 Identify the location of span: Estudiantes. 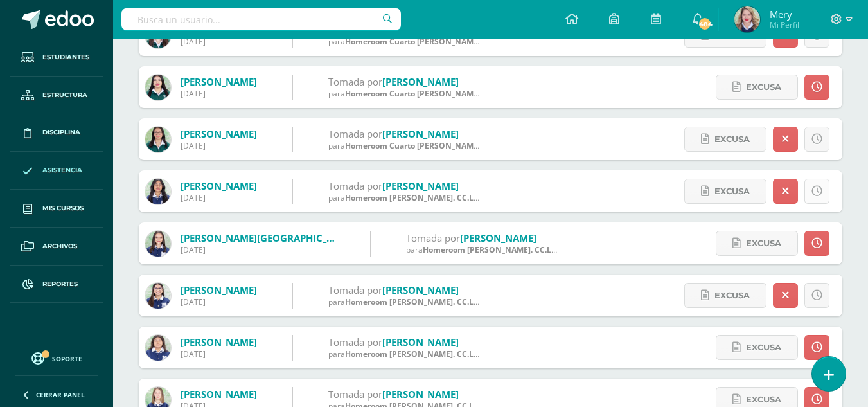
(66, 57).